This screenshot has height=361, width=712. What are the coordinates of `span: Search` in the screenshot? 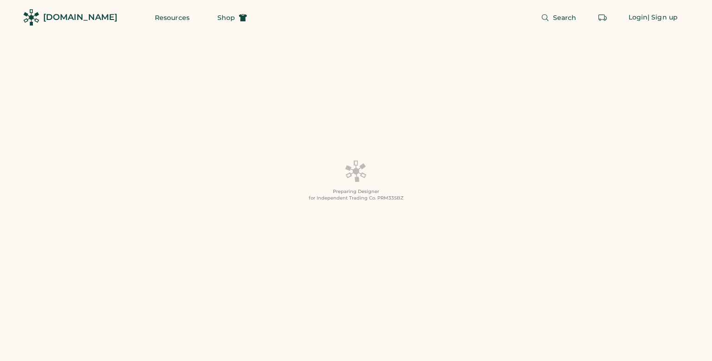 It's located at (565, 18).